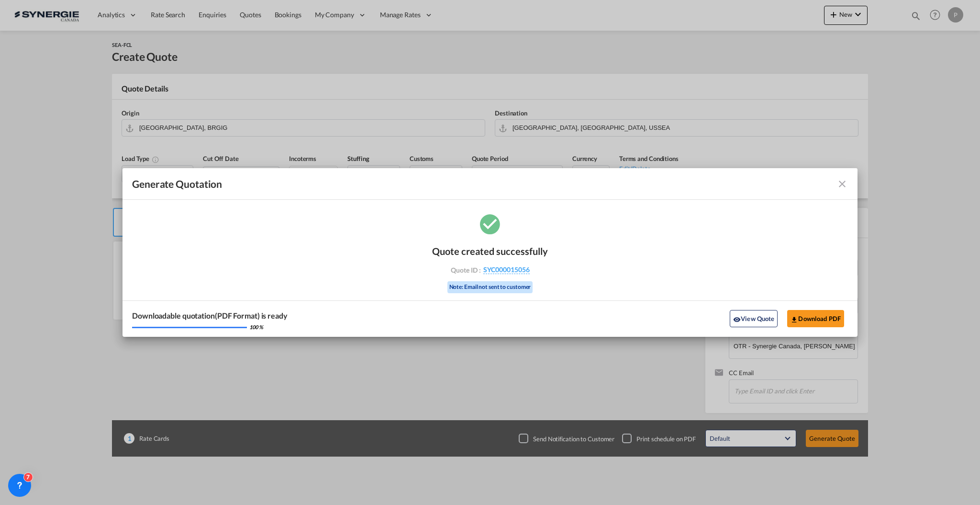  Describe the element at coordinates (177, 184) in the screenshot. I see `span: Generate Quotation` at that location.